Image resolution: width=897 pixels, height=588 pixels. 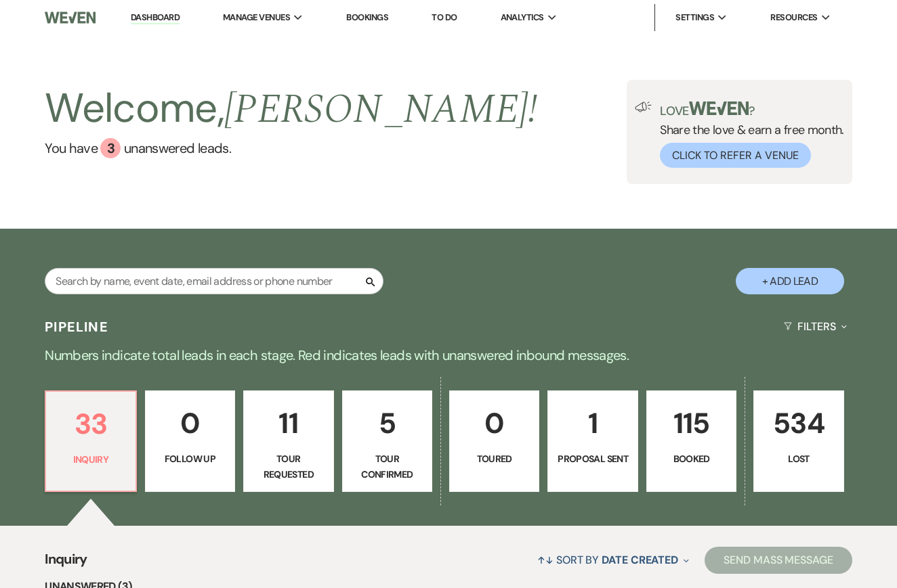 What do you see at coordinates (752, 109) in the screenshot?
I see `p: Love ?` at bounding box center [752, 109].